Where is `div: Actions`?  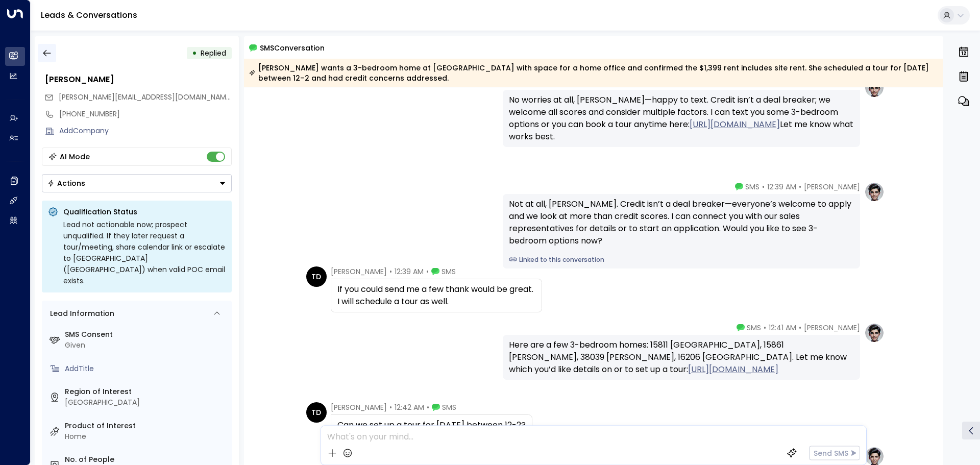 div: Actions is located at coordinates (66, 184).